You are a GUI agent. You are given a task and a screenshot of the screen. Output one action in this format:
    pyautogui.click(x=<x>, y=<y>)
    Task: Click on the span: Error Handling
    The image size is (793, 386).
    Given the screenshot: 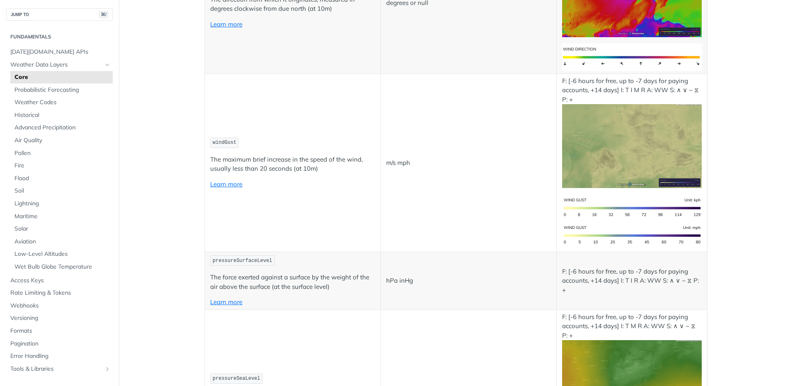 What is the action you would take?
    pyautogui.click(x=60, y=356)
    